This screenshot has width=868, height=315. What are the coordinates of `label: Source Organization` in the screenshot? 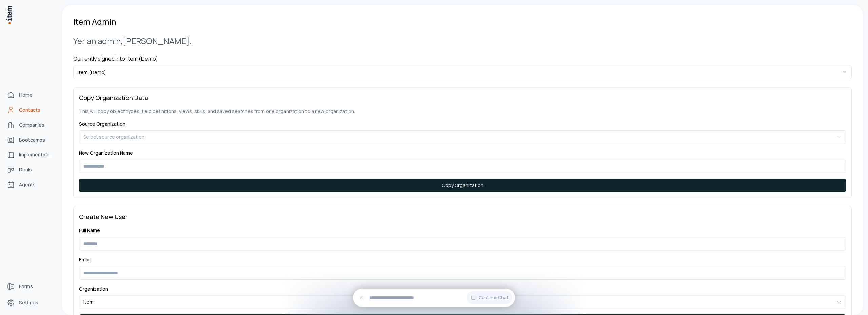 It's located at (102, 123).